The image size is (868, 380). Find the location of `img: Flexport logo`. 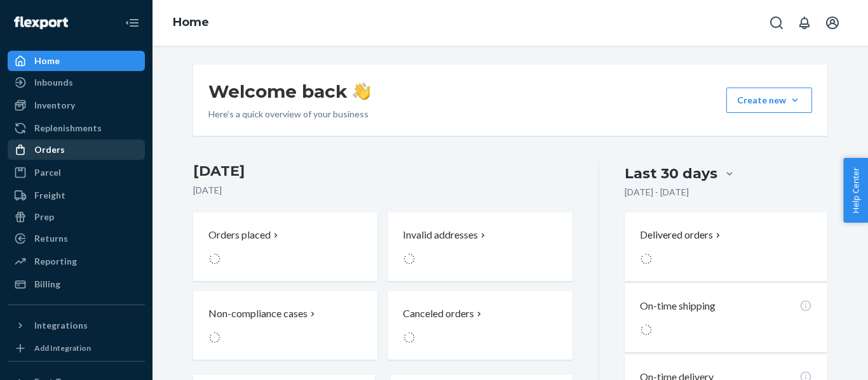

img: Flexport logo is located at coordinates (41, 23).